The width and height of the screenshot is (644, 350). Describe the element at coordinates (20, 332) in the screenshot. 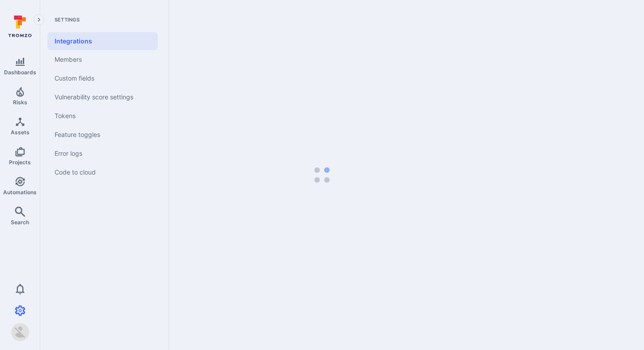

I see `div: Vlad Vasyuk1` at that location.